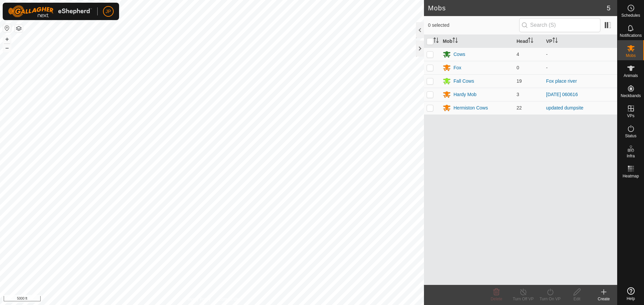 The height and width of the screenshot is (305, 644). I want to click on div: Turn Off VP, so click(523, 299).